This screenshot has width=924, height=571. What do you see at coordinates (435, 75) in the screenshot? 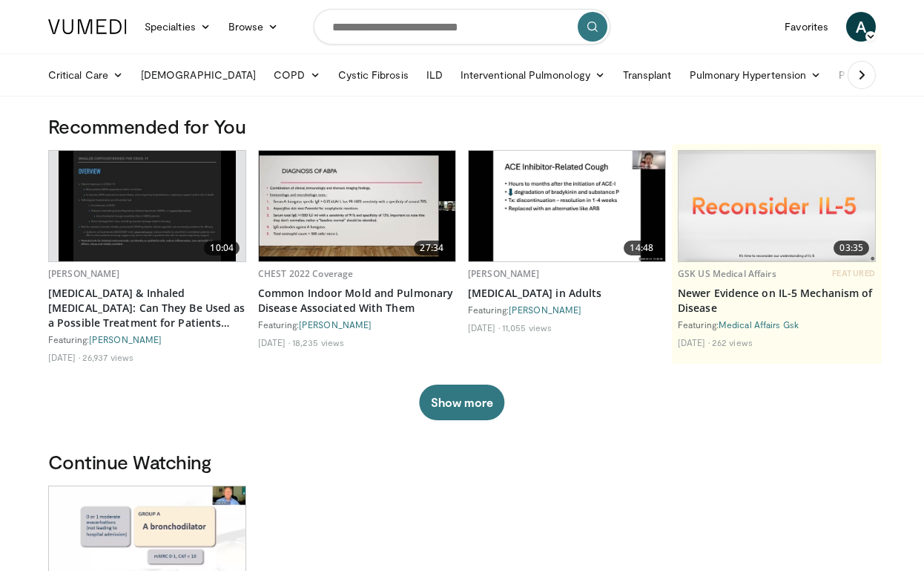
I see `a: ILD` at bounding box center [435, 75].